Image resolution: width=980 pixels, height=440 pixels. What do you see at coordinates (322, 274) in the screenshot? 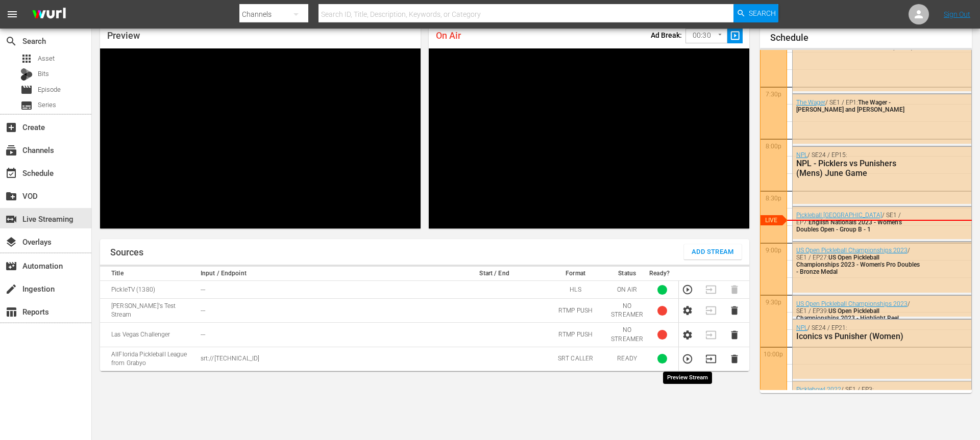
I see `th: Input / Endpoint` at bounding box center [322, 274].